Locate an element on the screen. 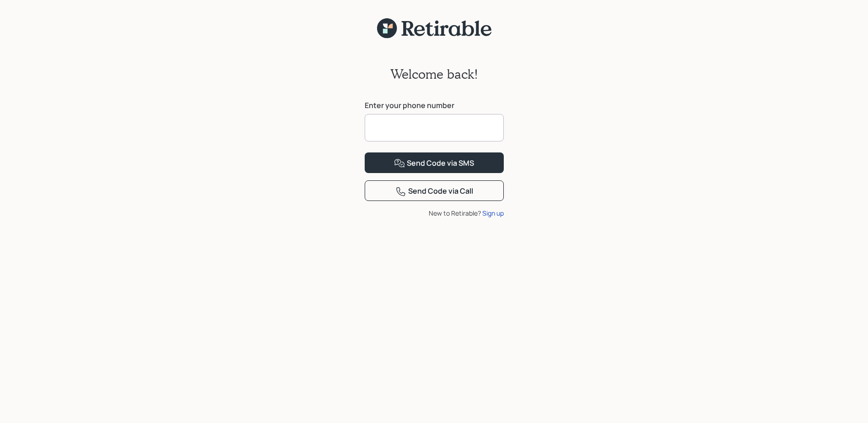 The width and height of the screenshot is (868, 423). button: Send Code via SMS is located at coordinates (434, 162).